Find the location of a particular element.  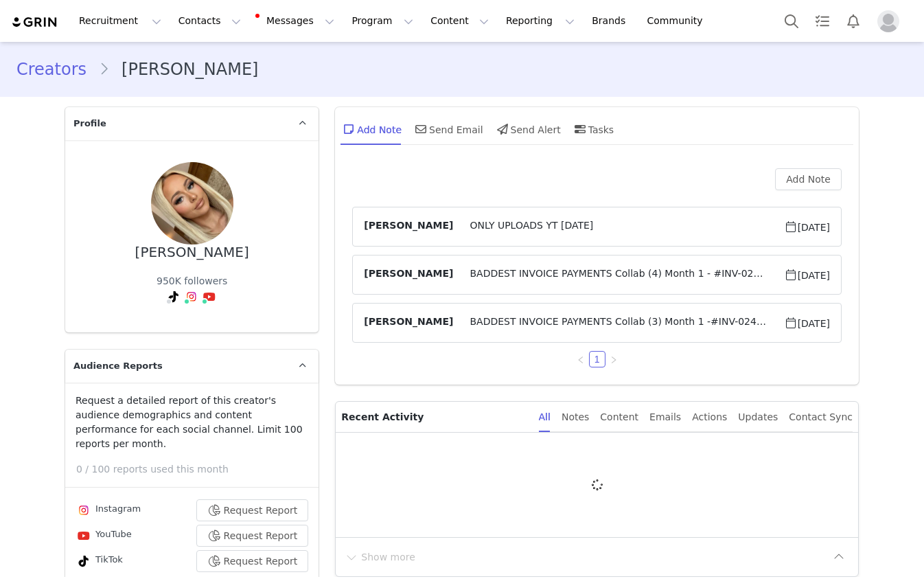

button: Notifications is located at coordinates (853, 20).